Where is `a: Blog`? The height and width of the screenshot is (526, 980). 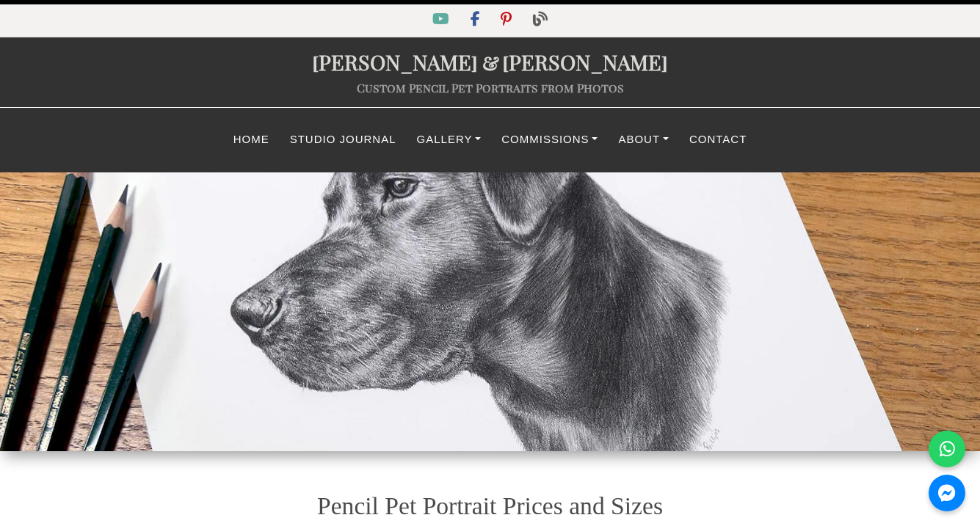
a: Blog is located at coordinates (540, 20).